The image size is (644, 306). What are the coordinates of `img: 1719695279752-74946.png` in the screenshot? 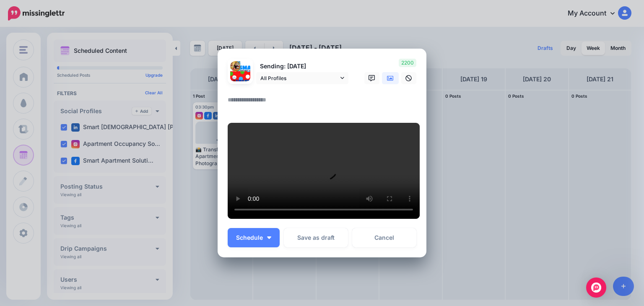 It's located at (236, 67).